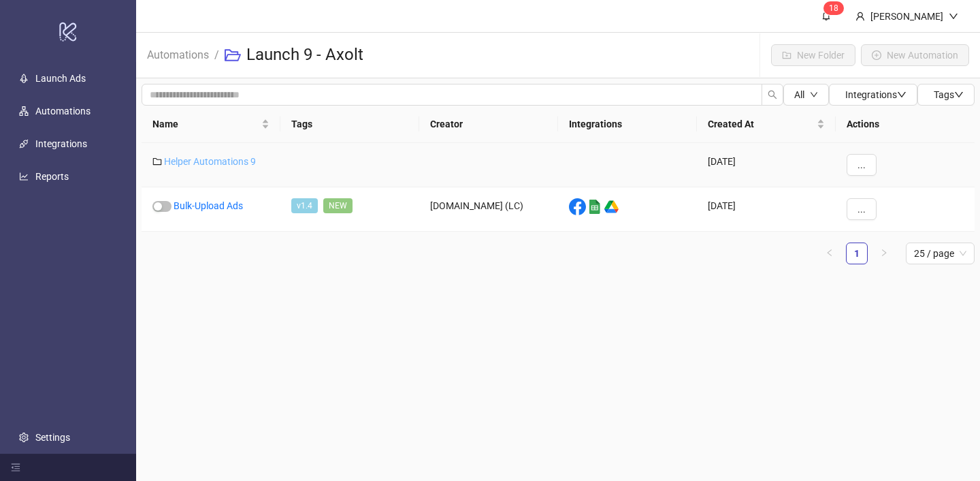 The width and height of the screenshot is (980, 481). Describe the element at coordinates (884, 253) in the screenshot. I see `button: right` at that location.